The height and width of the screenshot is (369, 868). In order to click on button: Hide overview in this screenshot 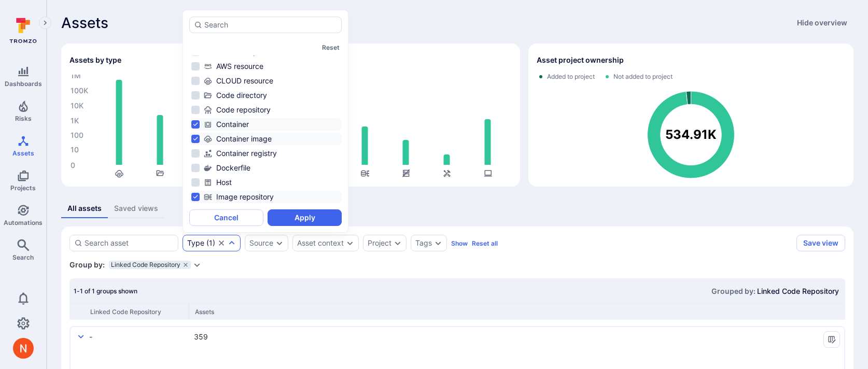, I will do `click(822, 23)`.